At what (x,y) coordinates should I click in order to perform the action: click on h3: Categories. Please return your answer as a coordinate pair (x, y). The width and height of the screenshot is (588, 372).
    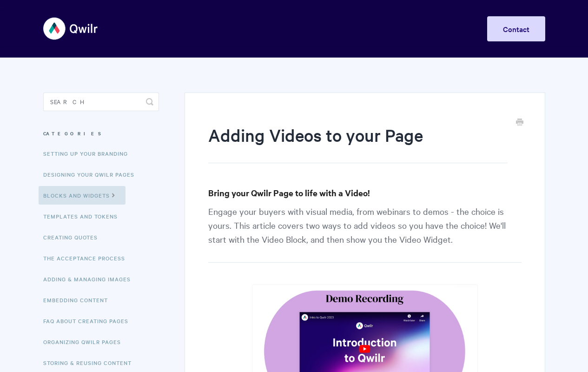
    Looking at the image, I should click on (101, 133).